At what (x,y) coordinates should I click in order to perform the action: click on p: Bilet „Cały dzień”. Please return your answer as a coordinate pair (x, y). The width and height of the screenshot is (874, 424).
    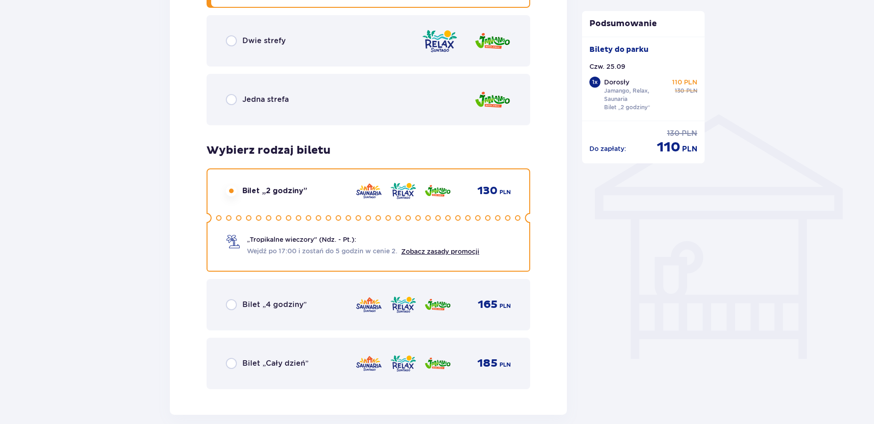
    Looking at the image, I should click on (275, 364).